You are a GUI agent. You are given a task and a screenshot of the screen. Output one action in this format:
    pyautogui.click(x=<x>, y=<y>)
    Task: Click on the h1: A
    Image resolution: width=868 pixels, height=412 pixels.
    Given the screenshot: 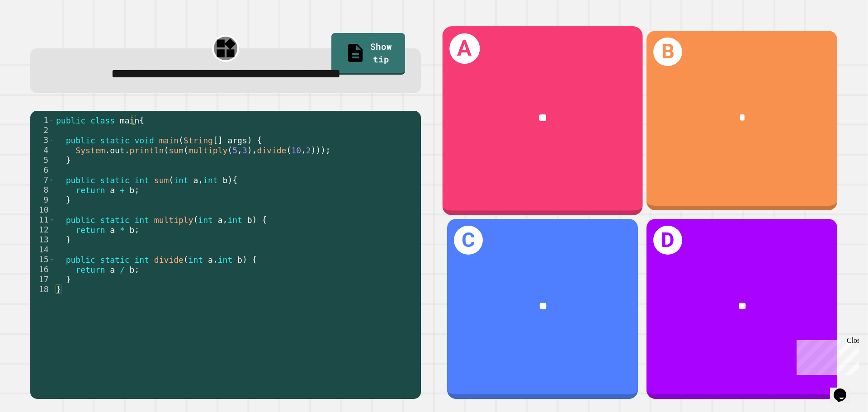 What is the action you would take?
    pyautogui.click(x=465, y=48)
    